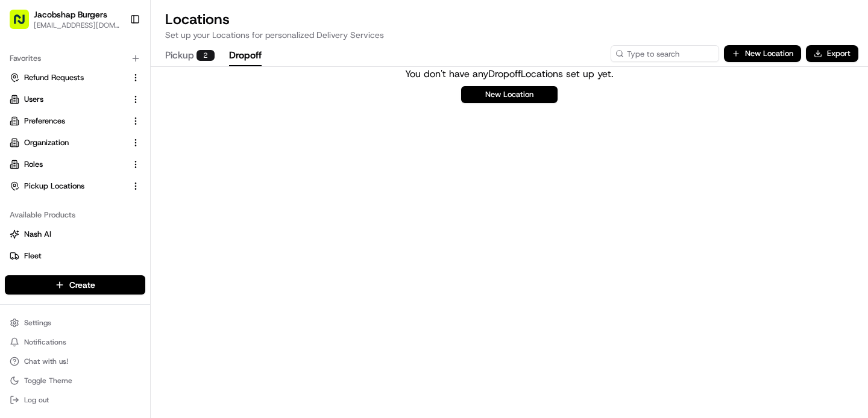  Describe the element at coordinates (54, 78) in the screenshot. I see `span: Refund Requests` at that location.